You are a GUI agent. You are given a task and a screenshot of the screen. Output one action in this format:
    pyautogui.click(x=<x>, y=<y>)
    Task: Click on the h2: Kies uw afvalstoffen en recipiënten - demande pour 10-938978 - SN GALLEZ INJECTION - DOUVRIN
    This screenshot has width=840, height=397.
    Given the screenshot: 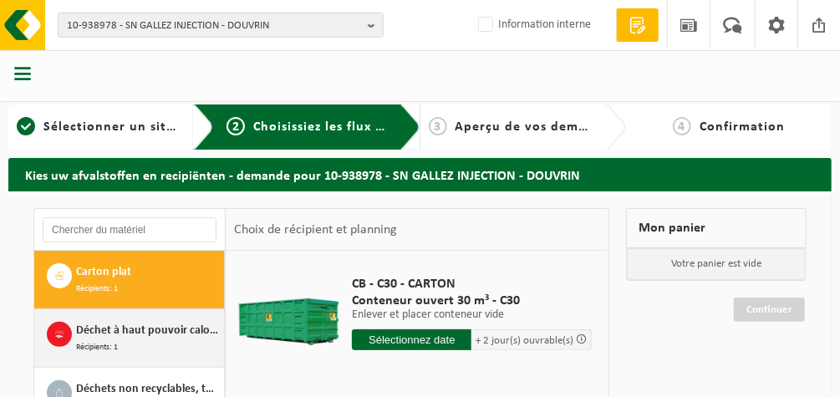 What is the action you would take?
    pyautogui.click(x=419, y=174)
    